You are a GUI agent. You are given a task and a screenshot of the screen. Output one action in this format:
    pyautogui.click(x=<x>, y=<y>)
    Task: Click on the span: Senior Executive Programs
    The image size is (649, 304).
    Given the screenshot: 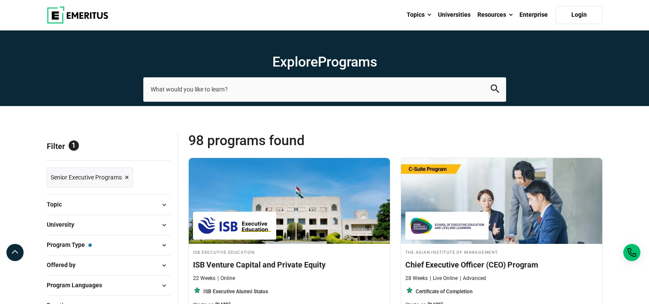 What is the action you would take?
    pyautogui.click(x=86, y=177)
    